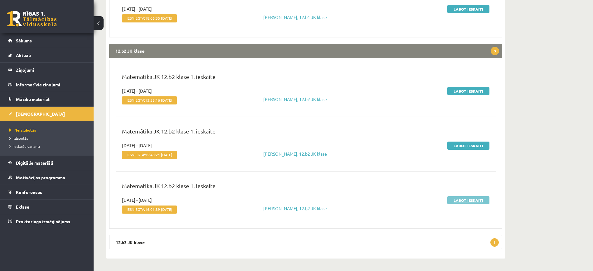 Image resolution: width=593 pixels, height=271 pixels. What do you see at coordinates (29, 192) in the screenshot?
I see `span: Konferences` at bounding box center [29, 192].